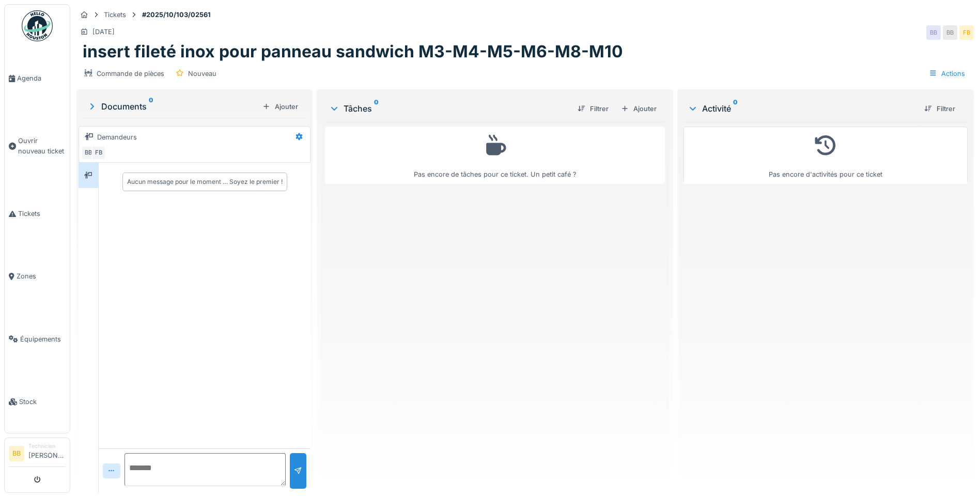 This screenshot has height=497, width=980. What do you see at coordinates (37, 339) in the screenshot?
I see `a: Équipements` at bounding box center [37, 339].